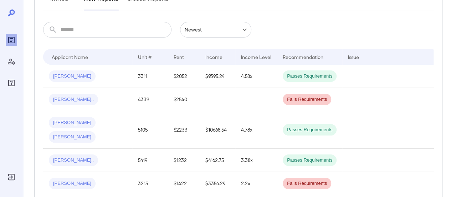 This screenshot has width=451, height=197. Describe the element at coordinates (11, 177) in the screenshot. I see `div: Log Out` at that location.